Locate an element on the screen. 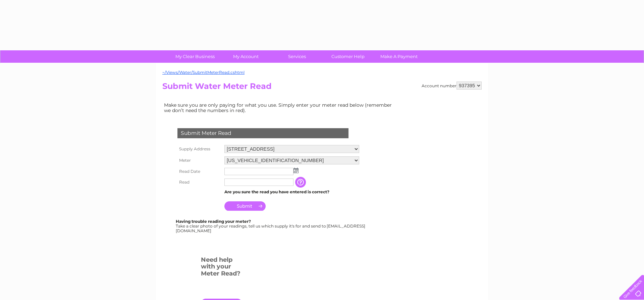  a: Customer Help is located at coordinates (348, 56).